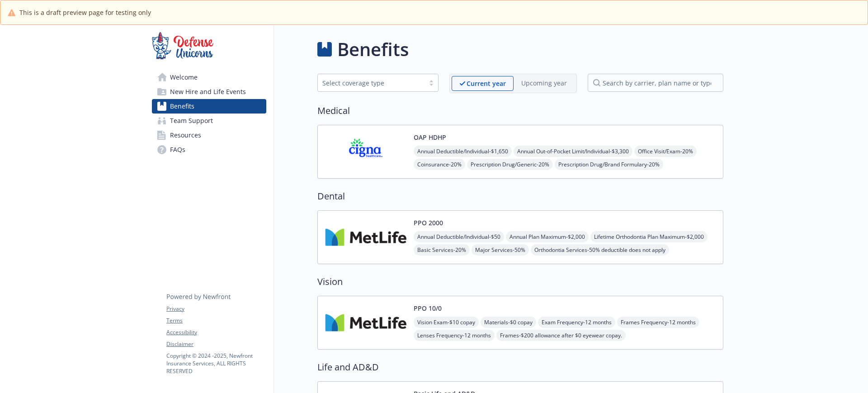 The image size is (868, 393). I want to click on span: Office Visit/Exam - 20%, so click(666, 151).